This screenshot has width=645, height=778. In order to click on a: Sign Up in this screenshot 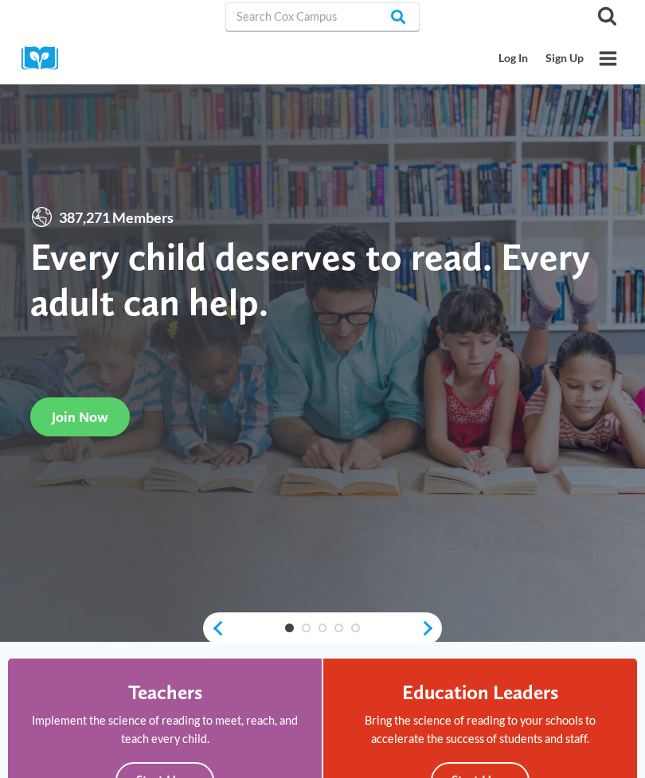, I will do `click(565, 58)`.